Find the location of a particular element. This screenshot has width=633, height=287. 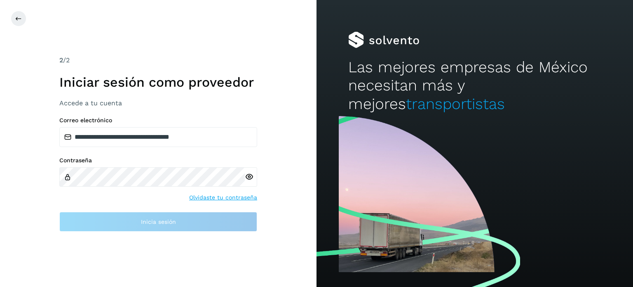

h3: Accede a tu cuenta is located at coordinates (158, 103).